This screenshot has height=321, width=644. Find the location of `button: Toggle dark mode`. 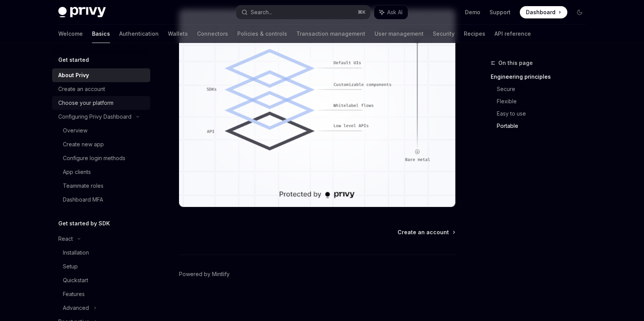

button: Toggle dark mode is located at coordinates (580, 13).